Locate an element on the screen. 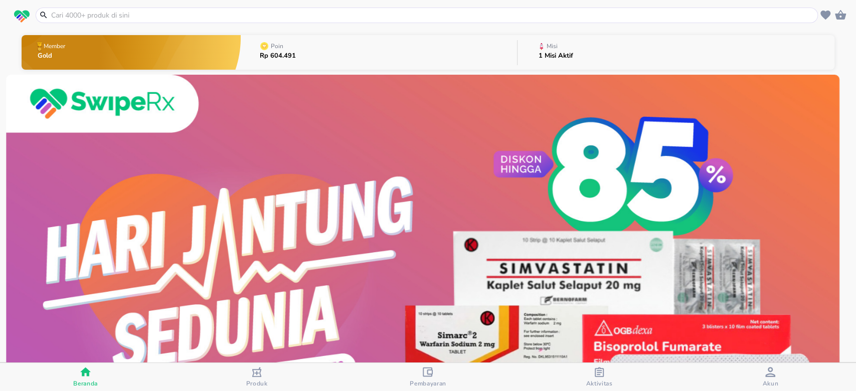 The width and height of the screenshot is (856, 391). span: Aktivitas is located at coordinates (598, 383).